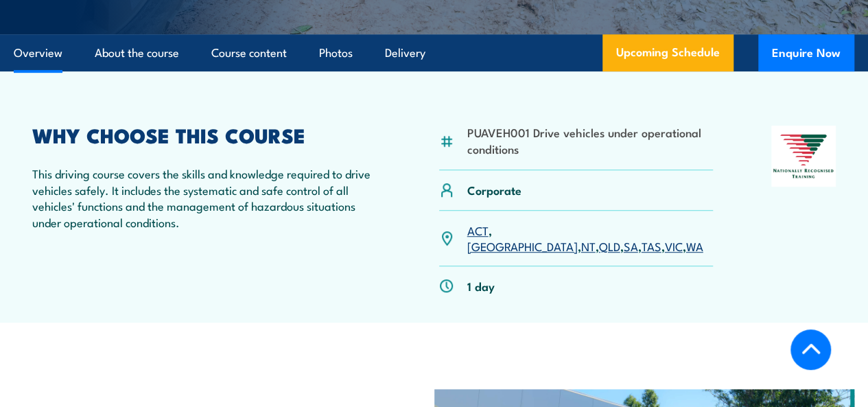  I want to click on a: About the course, so click(137, 53).